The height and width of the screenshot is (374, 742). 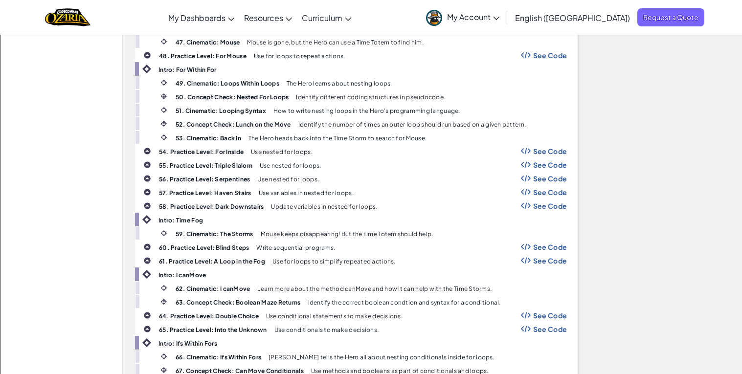 What do you see at coordinates (371, 36) in the screenshot?
I see `div: Sort New > Old` at bounding box center [371, 36].